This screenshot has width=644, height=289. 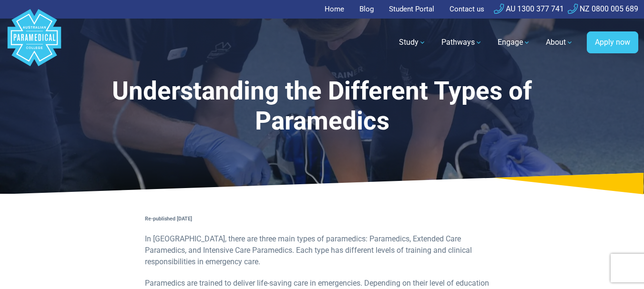 I want to click on a: Apply now, so click(x=612, y=42).